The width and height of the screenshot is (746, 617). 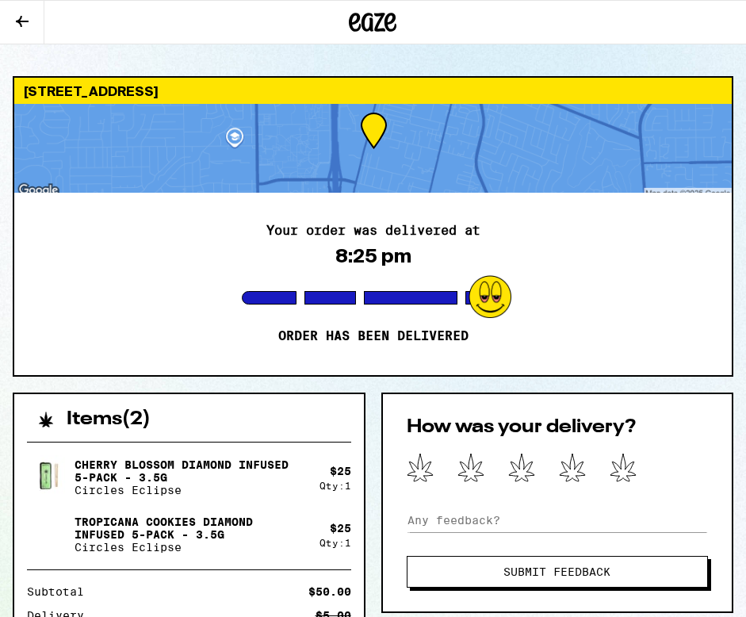 What do you see at coordinates (557, 427) in the screenshot?
I see `h2: How was your delivery?` at bounding box center [557, 427].